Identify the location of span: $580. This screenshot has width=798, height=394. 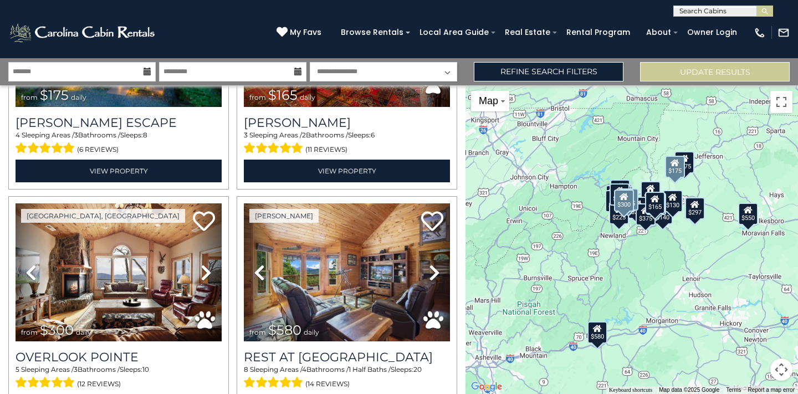
(285, 330).